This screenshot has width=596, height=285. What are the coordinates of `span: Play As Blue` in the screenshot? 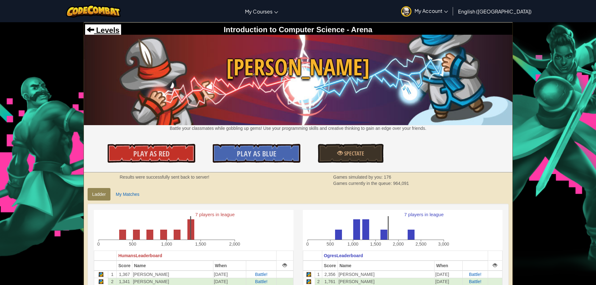 It's located at (257, 154).